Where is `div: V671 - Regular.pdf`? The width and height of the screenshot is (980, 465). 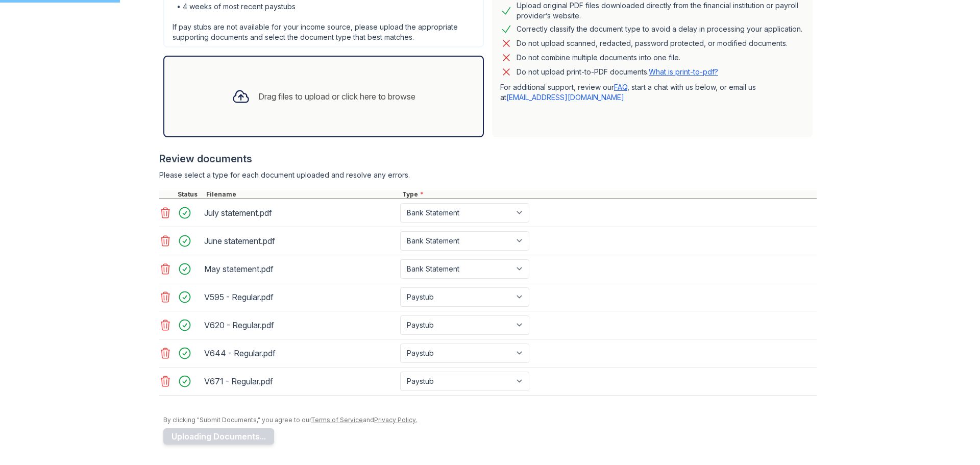
div: V671 - Regular.pdf is located at coordinates (300, 381).